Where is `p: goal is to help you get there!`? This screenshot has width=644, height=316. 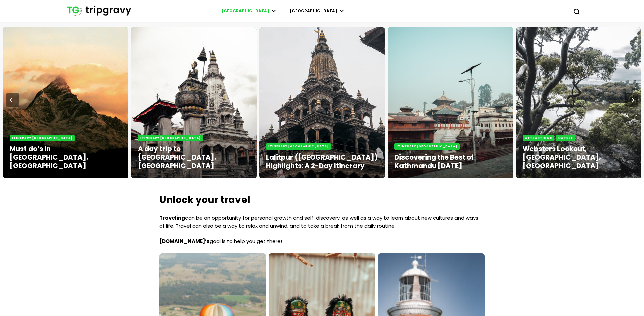
p: goal is to help you get there! is located at coordinates (322, 241).